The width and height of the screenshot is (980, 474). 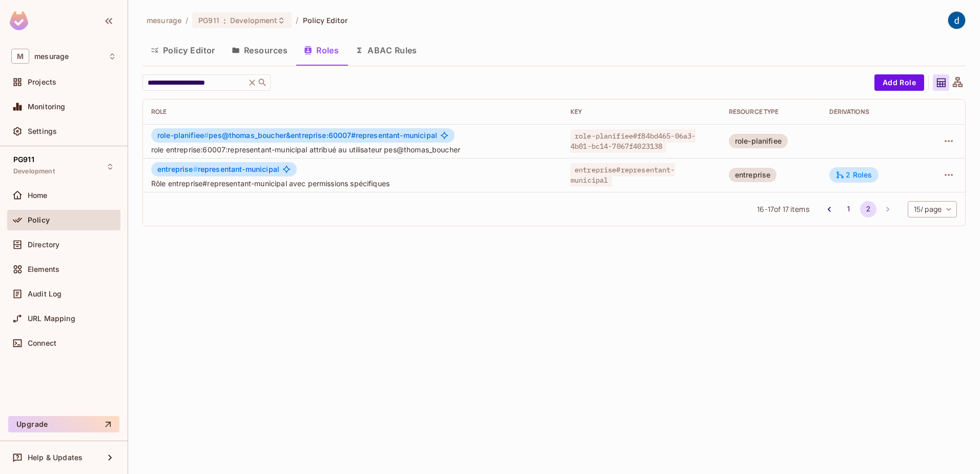 I want to click on button: Upgrade, so click(x=64, y=424).